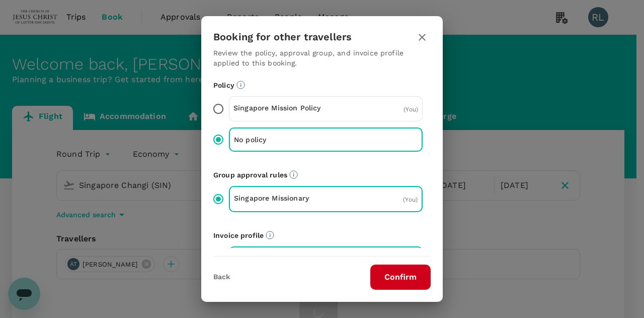 Image resolution: width=644 pixels, height=318 pixels. I want to click on svg: Default approvers or custom approval rules (if available) are based on the user group., so click(294, 174).